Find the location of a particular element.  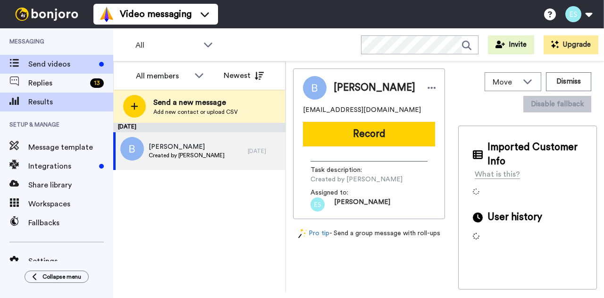

div: - Send a group message with roll-ups is located at coordinates (369, 233).